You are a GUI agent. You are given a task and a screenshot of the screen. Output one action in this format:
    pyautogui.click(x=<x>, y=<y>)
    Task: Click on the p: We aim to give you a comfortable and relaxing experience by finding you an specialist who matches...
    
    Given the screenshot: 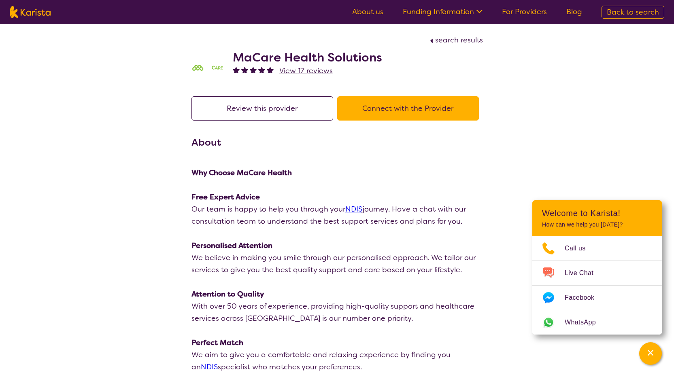 What is the action you would take?
    pyautogui.click(x=337, y=361)
    